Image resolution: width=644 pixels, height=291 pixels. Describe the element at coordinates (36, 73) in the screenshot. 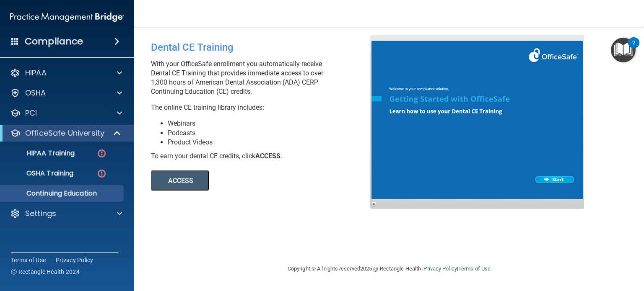

I see `p: HIPAA` at that location.